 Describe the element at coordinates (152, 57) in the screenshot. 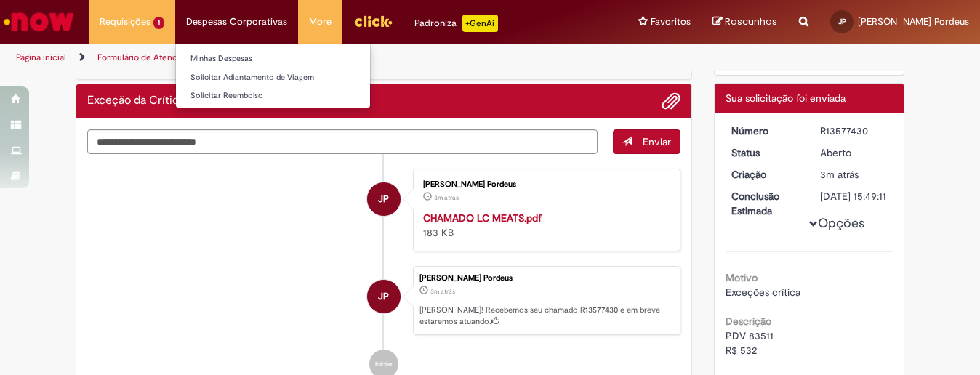

I see `a: Formulário de Atendimento` at that location.